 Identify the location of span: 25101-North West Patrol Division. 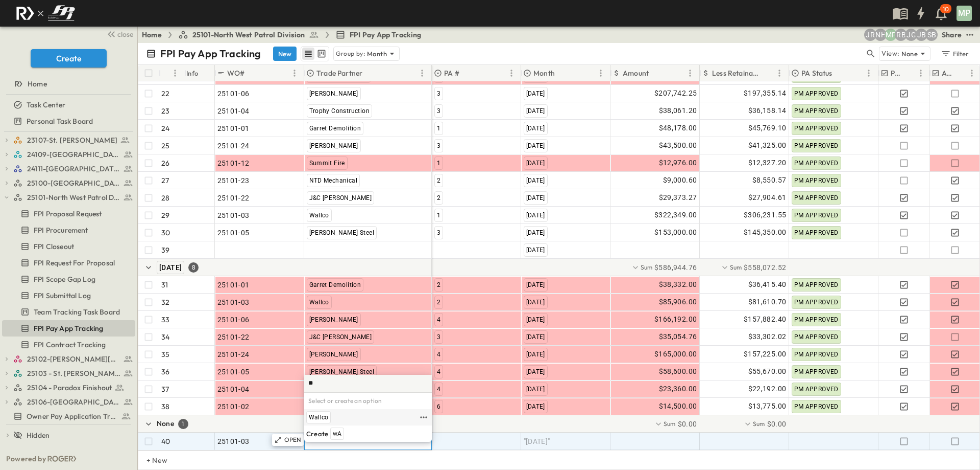
(74, 197).